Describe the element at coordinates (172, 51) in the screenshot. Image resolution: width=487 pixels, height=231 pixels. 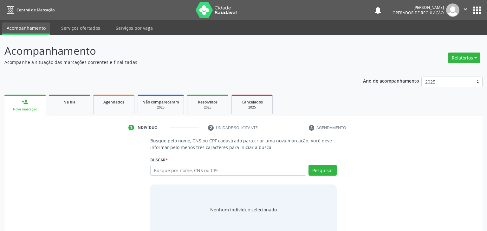
I see `p: Acompanhamento` at that location.